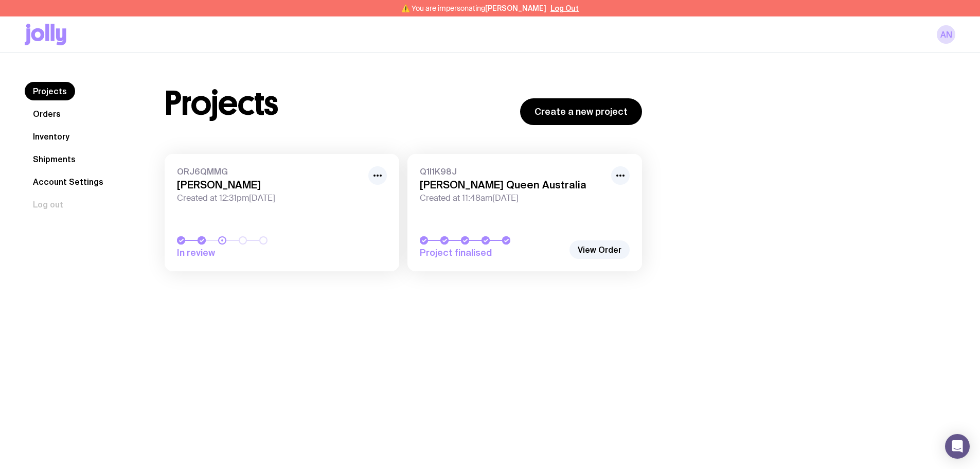 The image size is (980, 469). What do you see at coordinates (50, 91) in the screenshot?
I see `a: Projects` at bounding box center [50, 91].